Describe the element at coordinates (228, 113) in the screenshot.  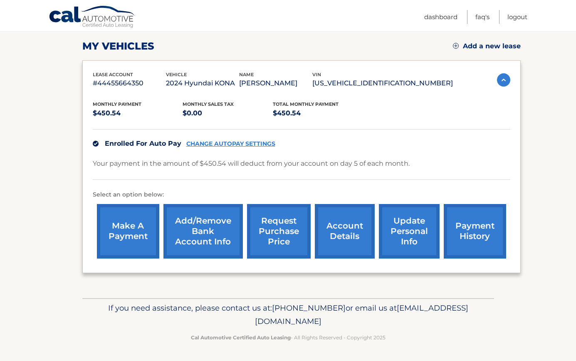
I see `p: $0.00` at that location.